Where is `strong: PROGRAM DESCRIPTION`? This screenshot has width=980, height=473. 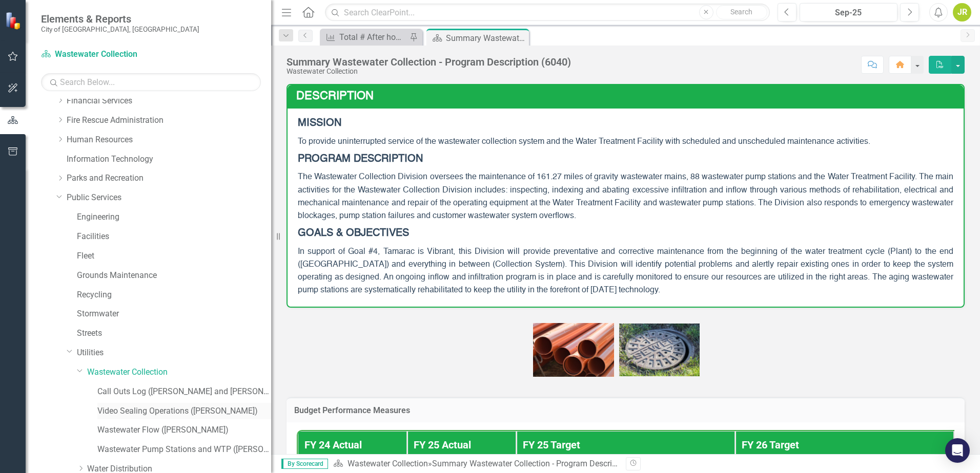 strong: PROGRAM DESCRIPTION is located at coordinates (361, 160).